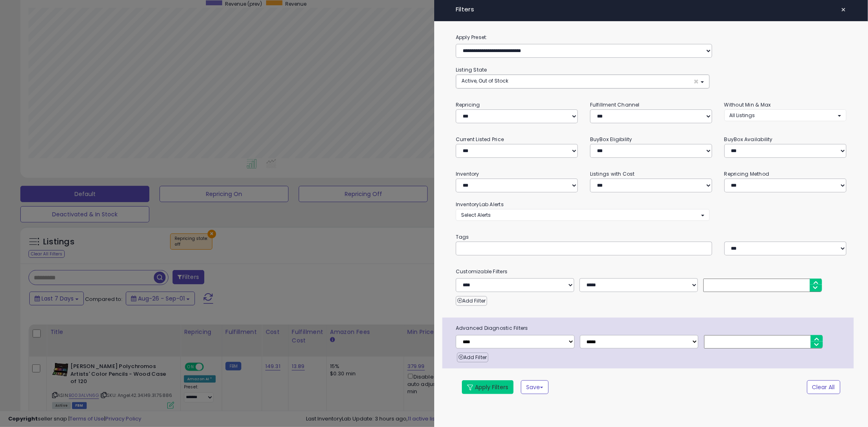  Describe the element at coordinates (484, 81) in the screenshot. I see `span: Active, Out of Stock` at that location.